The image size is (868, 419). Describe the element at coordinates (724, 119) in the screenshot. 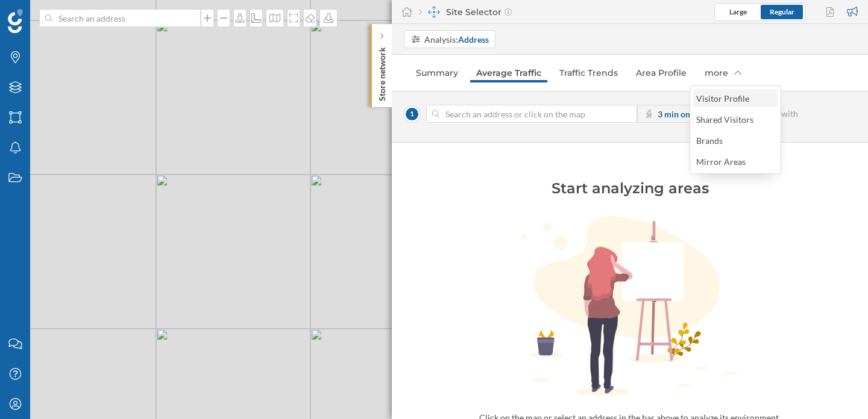

I see `div: Shared Visitors` at that location.